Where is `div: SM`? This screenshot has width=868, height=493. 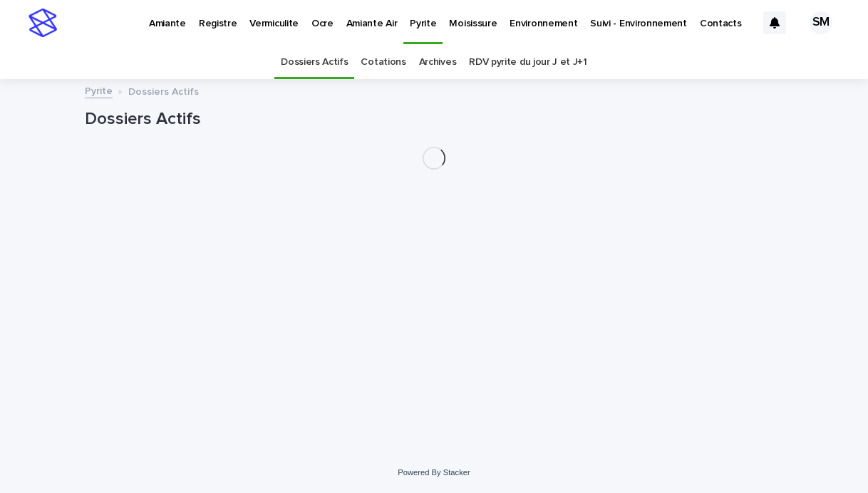
div: SM is located at coordinates (821, 23).